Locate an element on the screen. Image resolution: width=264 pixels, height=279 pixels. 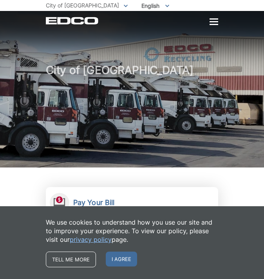
a: privacy policy is located at coordinates (90, 239).